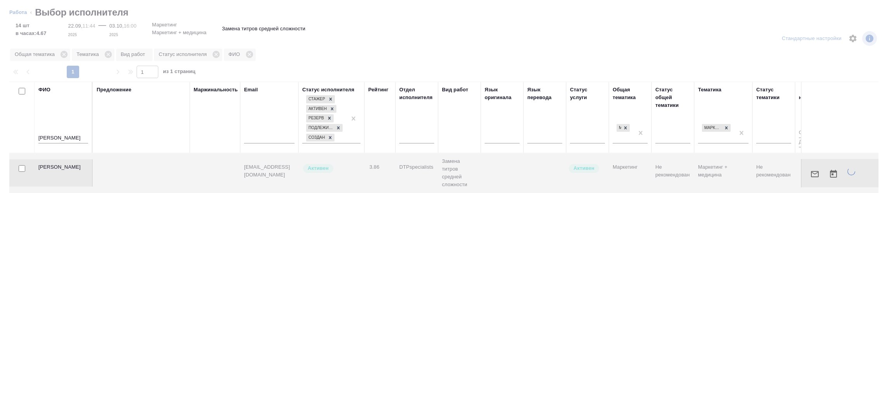 The height and width of the screenshot is (405, 894). Describe the element at coordinates (264, 29) in the screenshot. I see `p: Замена титров средней сложности` at that location.